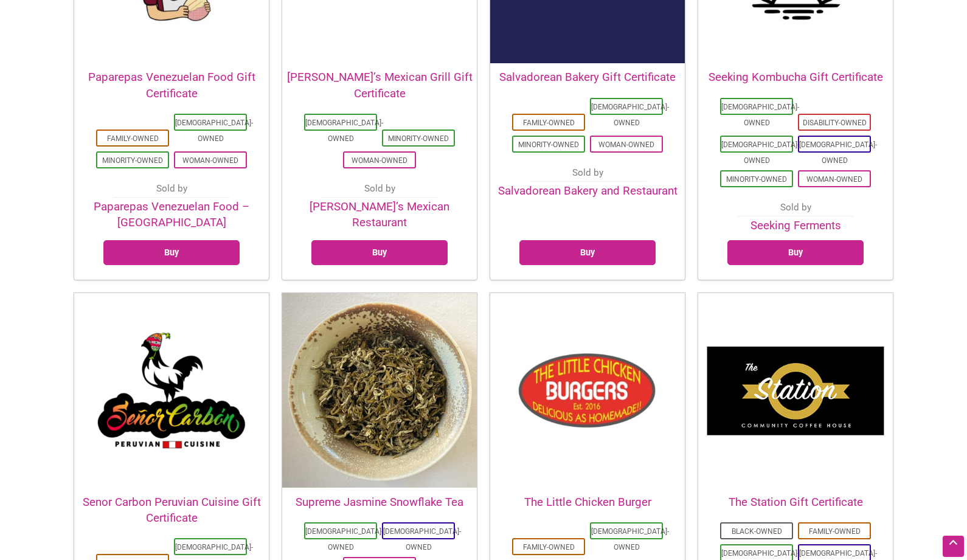  I want to click on a: Supreme Jasmine Snowflake Tea, so click(380, 448).